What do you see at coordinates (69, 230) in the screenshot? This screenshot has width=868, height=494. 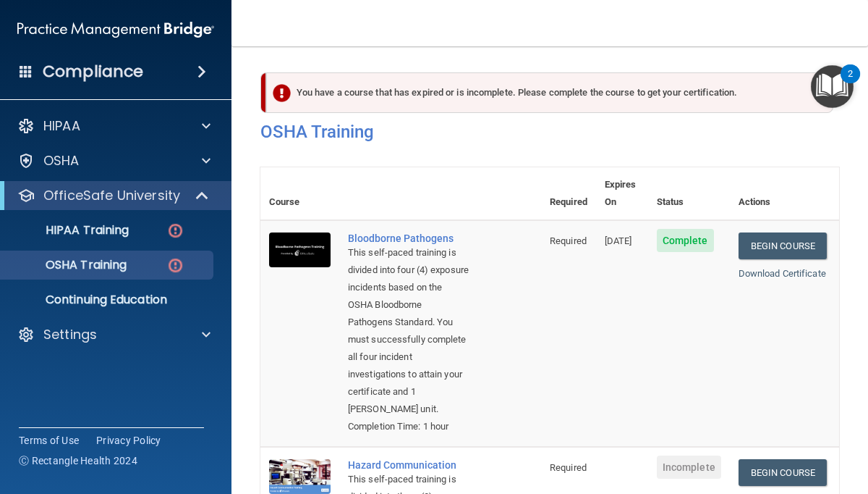 I see `p: HIPAA Training` at bounding box center [69, 230].